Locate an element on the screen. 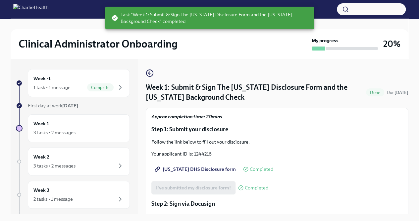 The height and width of the screenshot is (221, 419). strong: Approx completion time: 20mins is located at coordinates (187, 116).